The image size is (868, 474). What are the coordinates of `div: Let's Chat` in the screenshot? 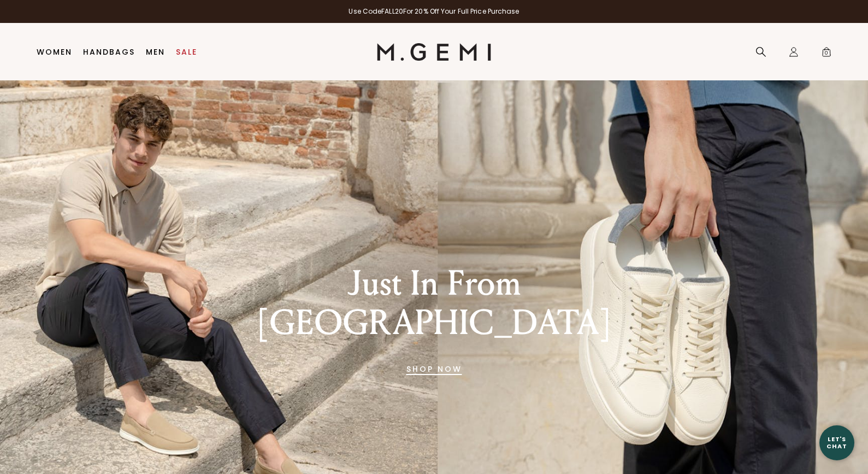 It's located at (837, 442).